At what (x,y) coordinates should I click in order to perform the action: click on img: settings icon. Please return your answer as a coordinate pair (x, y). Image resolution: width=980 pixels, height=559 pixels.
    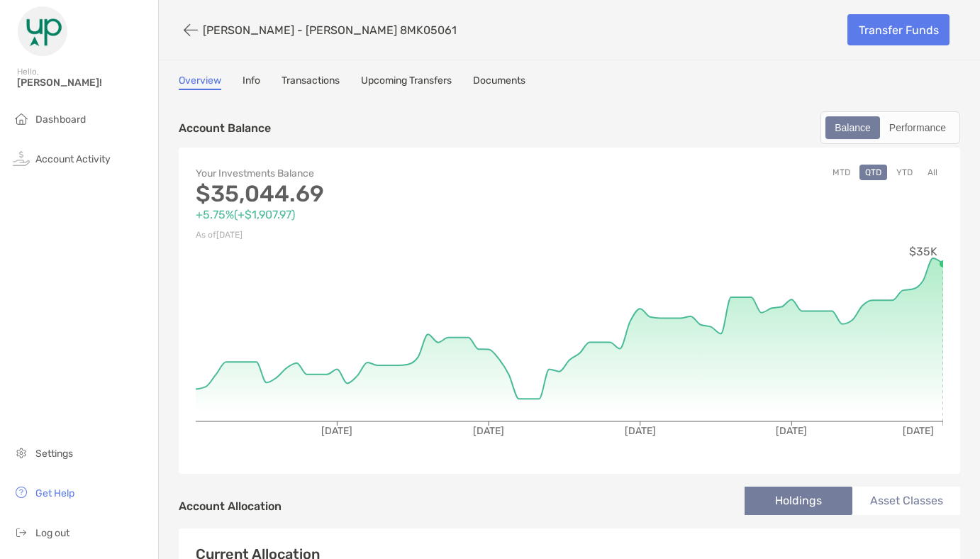
    Looking at the image, I should click on (21, 453).